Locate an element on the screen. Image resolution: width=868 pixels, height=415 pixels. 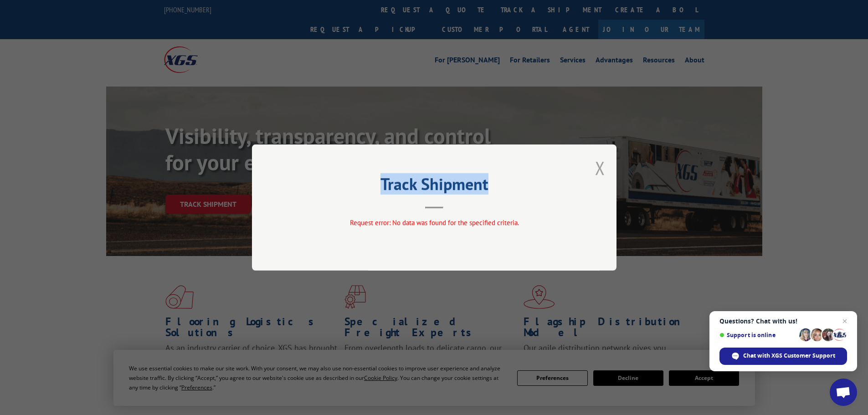
div: Chat with XGS Customer Support is located at coordinates (784, 356).